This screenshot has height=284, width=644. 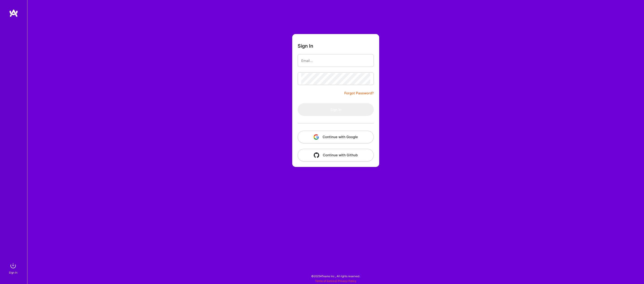 I want to click on h3: Sign In, so click(x=305, y=46).